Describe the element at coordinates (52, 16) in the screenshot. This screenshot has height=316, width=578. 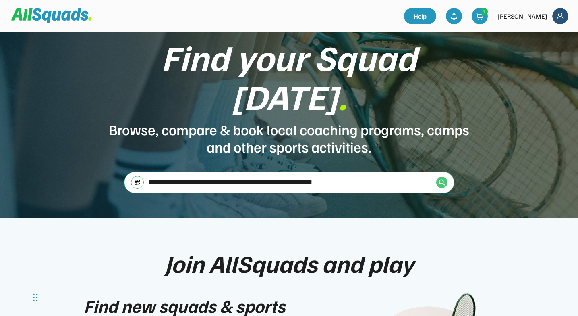
I see `img: Squad%20Logo.svg` at that location.